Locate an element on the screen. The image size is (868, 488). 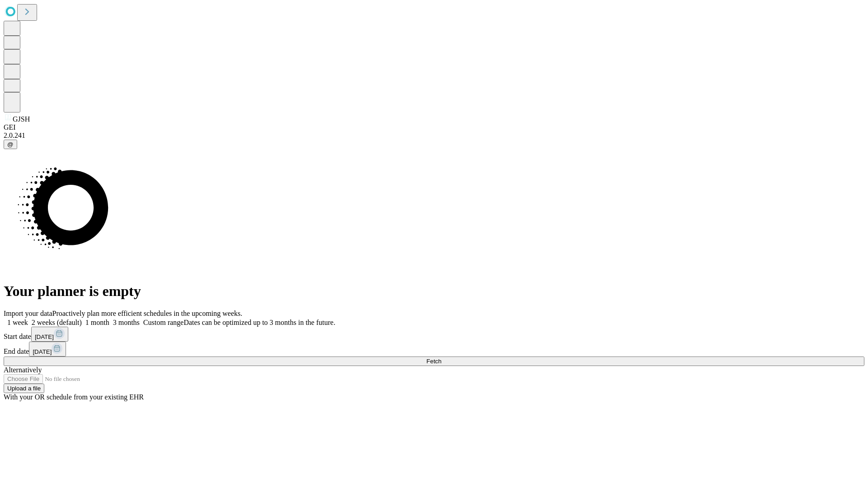
div: 2.0.241 is located at coordinates (434, 136).